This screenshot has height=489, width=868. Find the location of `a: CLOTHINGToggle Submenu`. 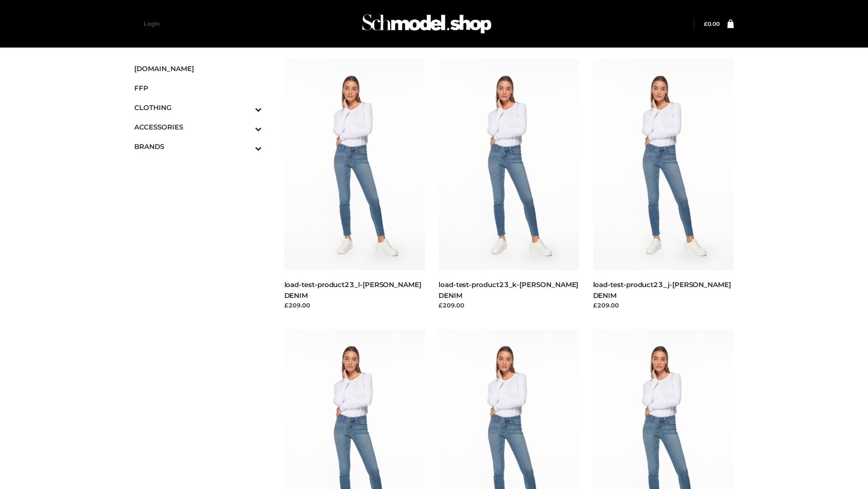

a: CLOTHINGToggle Submenu is located at coordinates (198, 107).